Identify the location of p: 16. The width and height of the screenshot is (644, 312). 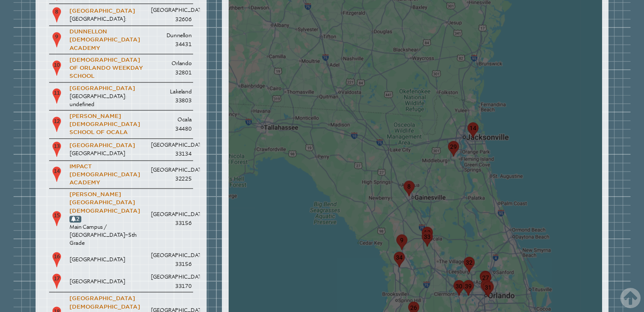
(57, 260).